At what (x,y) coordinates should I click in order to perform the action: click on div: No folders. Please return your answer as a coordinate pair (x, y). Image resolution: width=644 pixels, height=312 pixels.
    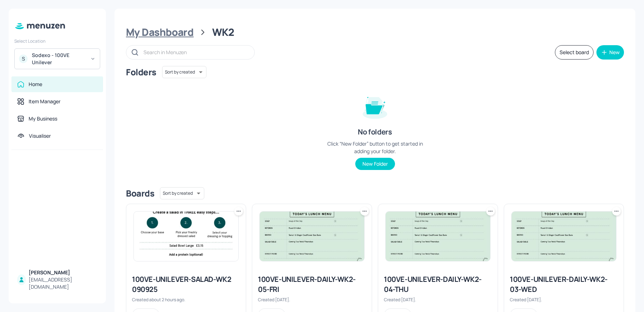
    Looking at the image, I should click on (375, 132).